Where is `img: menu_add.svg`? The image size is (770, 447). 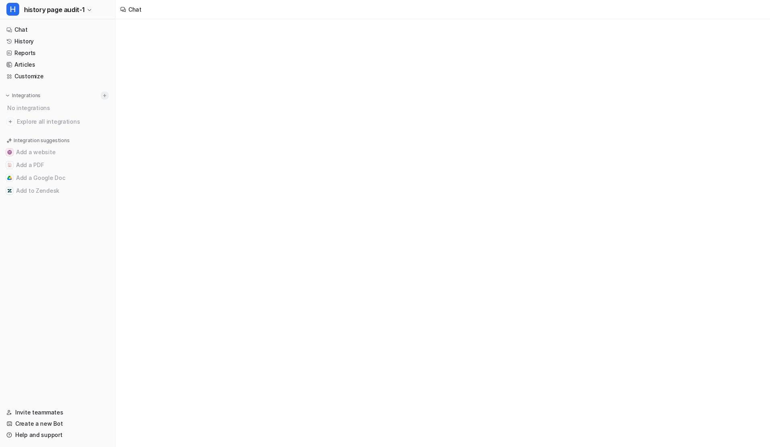
img: menu_add.svg is located at coordinates (105, 96).